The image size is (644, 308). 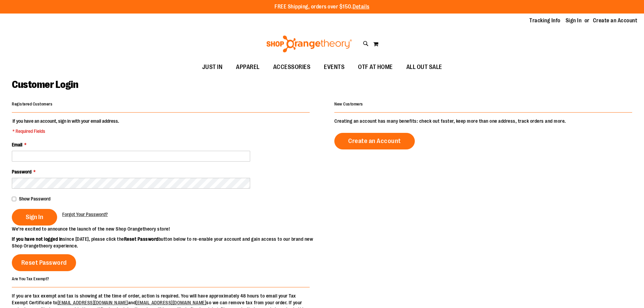 What do you see at coordinates (248, 67) in the screenshot?
I see `span: APPAREL` at bounding box center [248, 67].